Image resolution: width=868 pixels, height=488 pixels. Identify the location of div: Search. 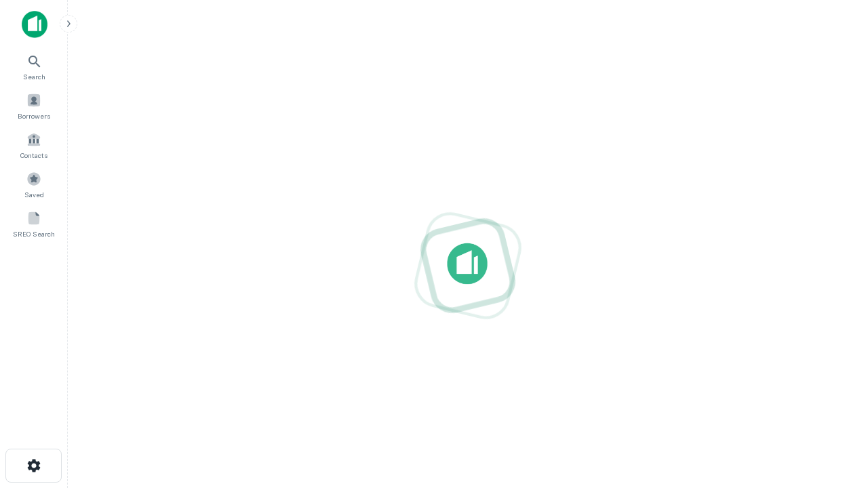
(34, 66).